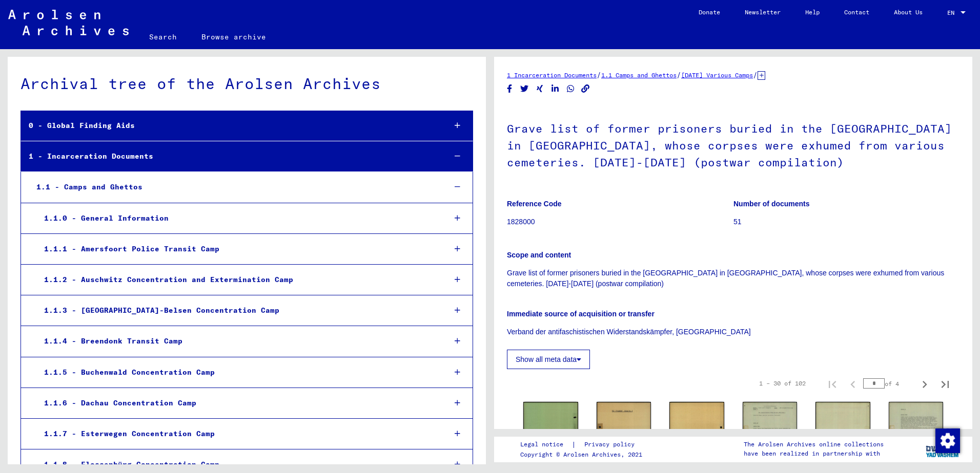 The height and width of the screenshot is (473, 980). What do you see at coordinates (237, 403) in the screenshot?
I see `div: 1.1.6 - Dachau Concentration Camp` at bounding box center [237, 403].